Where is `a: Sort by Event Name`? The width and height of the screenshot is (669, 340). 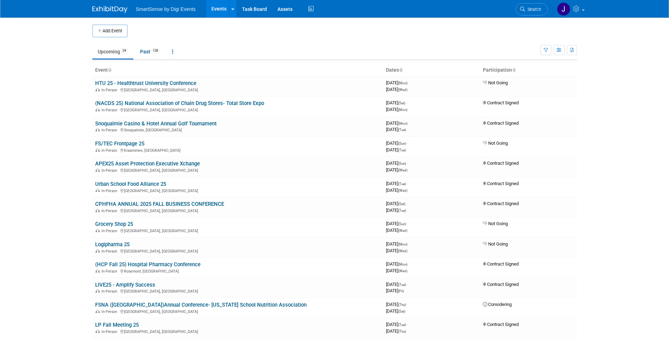
a: Sort by Event Name is located at coordinates (110, 70).